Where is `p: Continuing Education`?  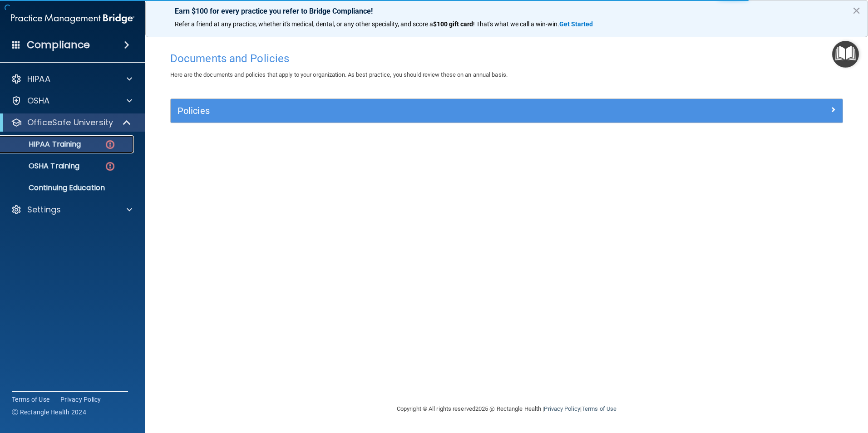 p: Continuing Education is located at coordinates (68, 188).